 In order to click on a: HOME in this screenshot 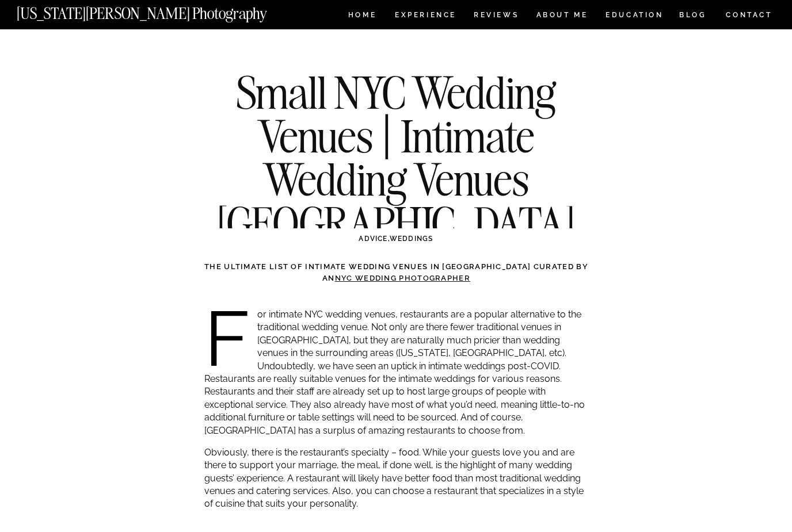, I will do `click(362, 16)`.